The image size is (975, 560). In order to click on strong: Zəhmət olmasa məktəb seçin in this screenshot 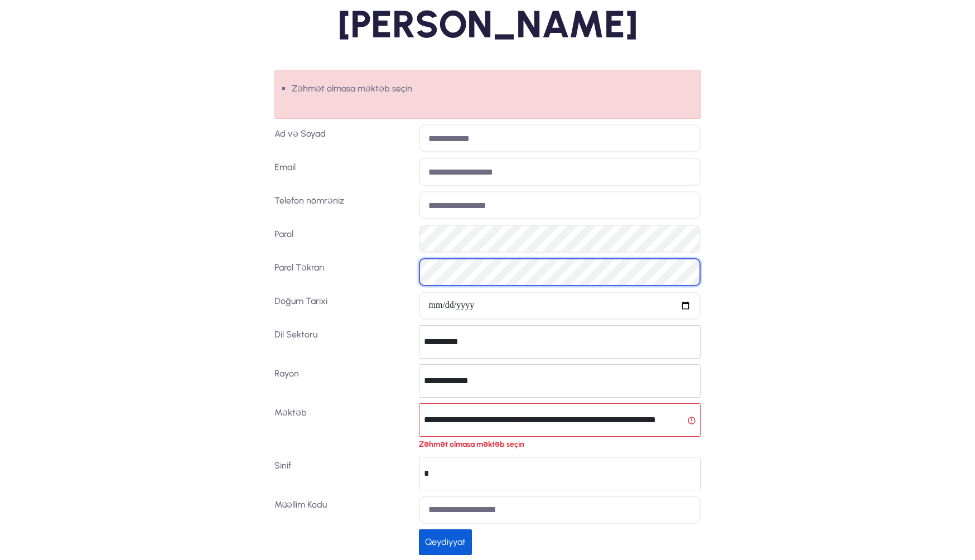, I will do `click(471, 444)`.